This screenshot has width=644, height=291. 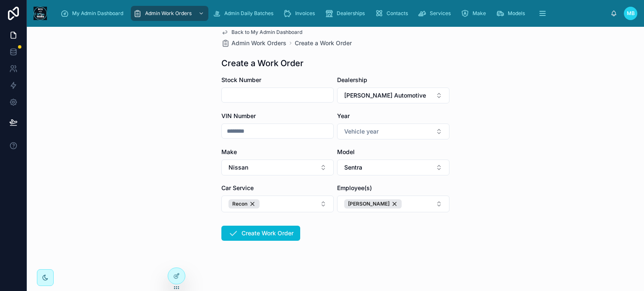 I want to click on img: App logo, so click(x=40, y=13).